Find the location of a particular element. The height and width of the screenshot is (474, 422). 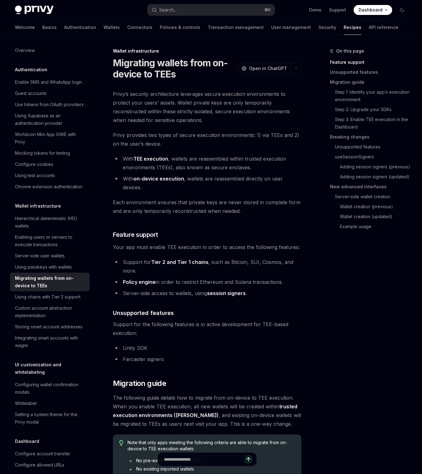

div: Storing smart account addresses is located at coordinates (49, 327).